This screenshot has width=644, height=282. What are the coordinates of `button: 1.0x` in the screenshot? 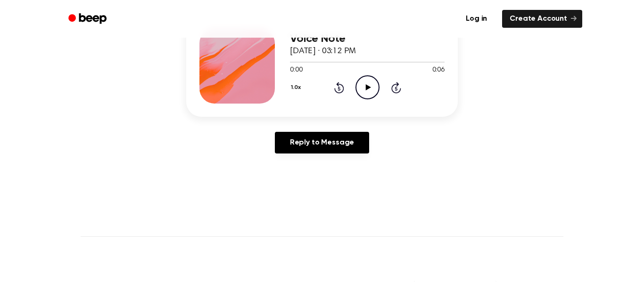 It's located at (297, 88).